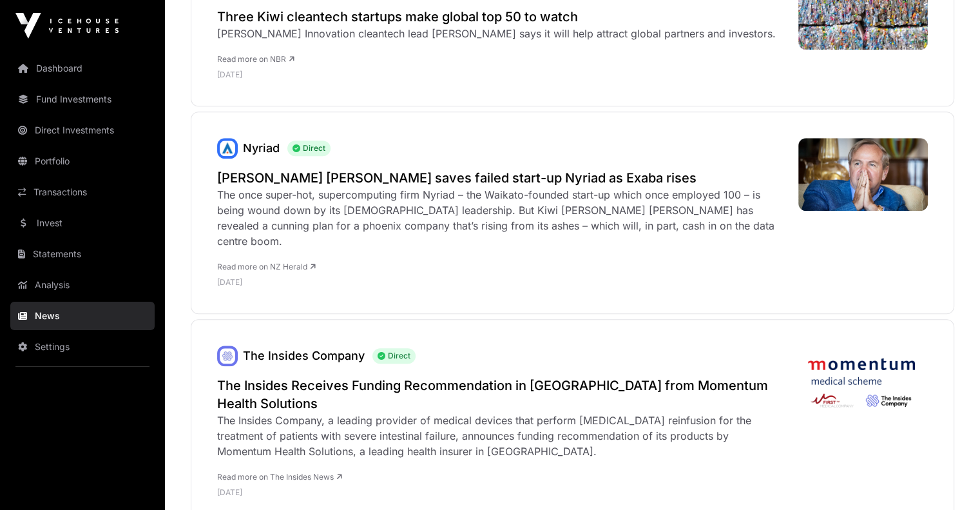 The image size is (980, 510). What do you see at coordinates (227, 148) in the screenshot?
I see `img: nyriad_logo.jpeg` at bounding box center [227, 148].